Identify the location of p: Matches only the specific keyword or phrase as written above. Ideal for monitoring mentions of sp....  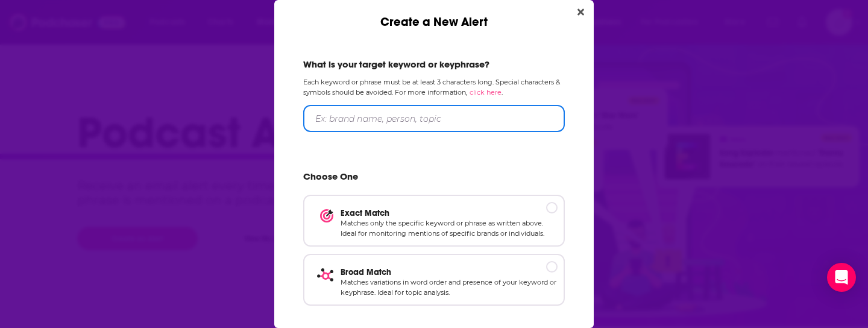
(449, 228).